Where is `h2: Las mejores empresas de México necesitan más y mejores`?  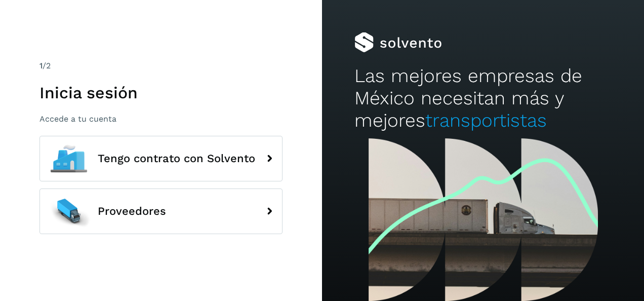
h2: Las mejores empresas de México necesitan más y mejores is located at coordinates (483, 98).